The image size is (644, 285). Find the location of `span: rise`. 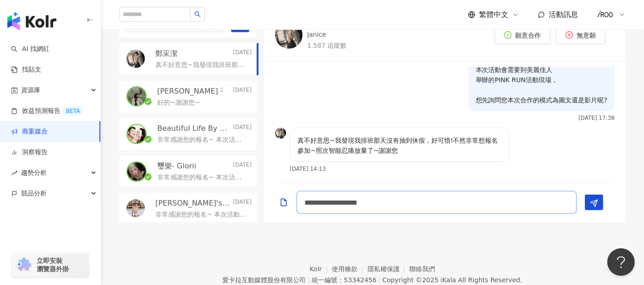

span: rise is located at coordinates (14, 173).